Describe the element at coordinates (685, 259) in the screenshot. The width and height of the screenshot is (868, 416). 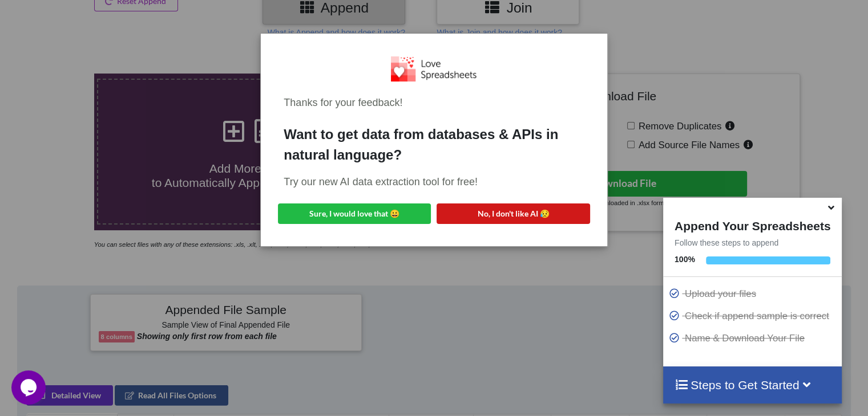
I see `b: 100 %` at that location.